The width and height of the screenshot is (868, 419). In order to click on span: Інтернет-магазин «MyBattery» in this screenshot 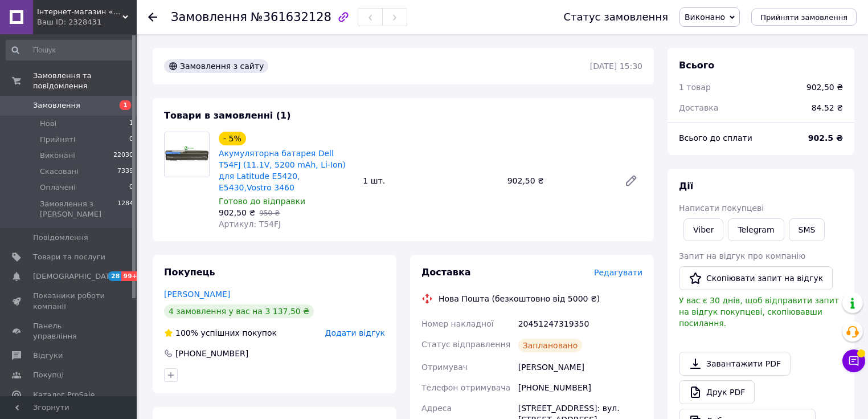, I will do `click(80, 12)`.